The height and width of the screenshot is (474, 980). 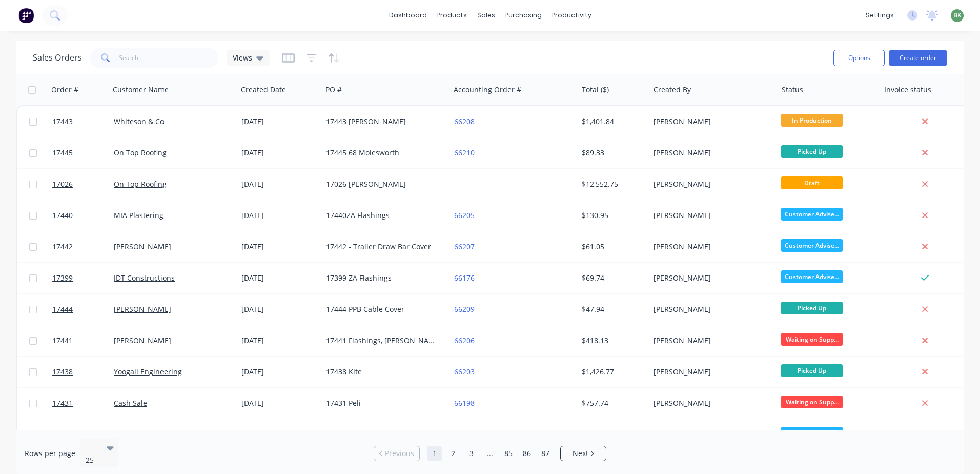 I want to click on a: 17420, so click(x=83, y=435).